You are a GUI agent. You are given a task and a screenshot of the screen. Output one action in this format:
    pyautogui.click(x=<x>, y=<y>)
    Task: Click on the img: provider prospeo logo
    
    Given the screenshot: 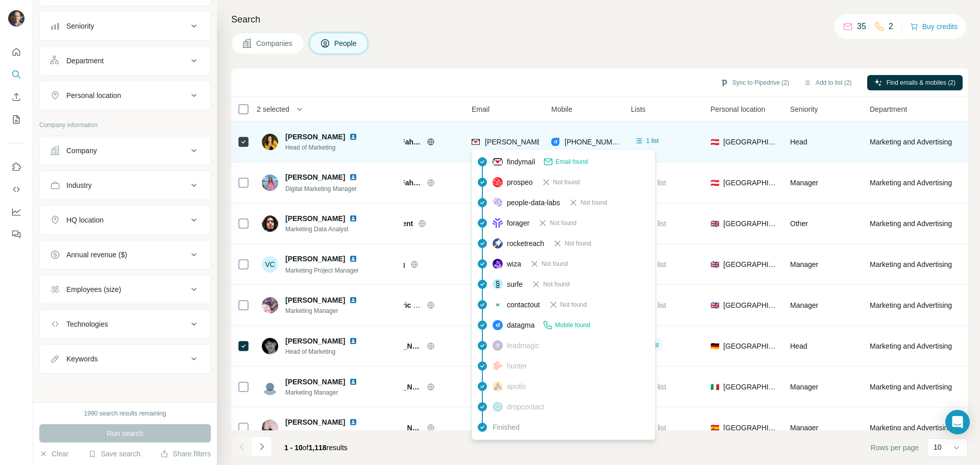 What is the action you would take?
    pyautogui.click(x=497, y=182)
    